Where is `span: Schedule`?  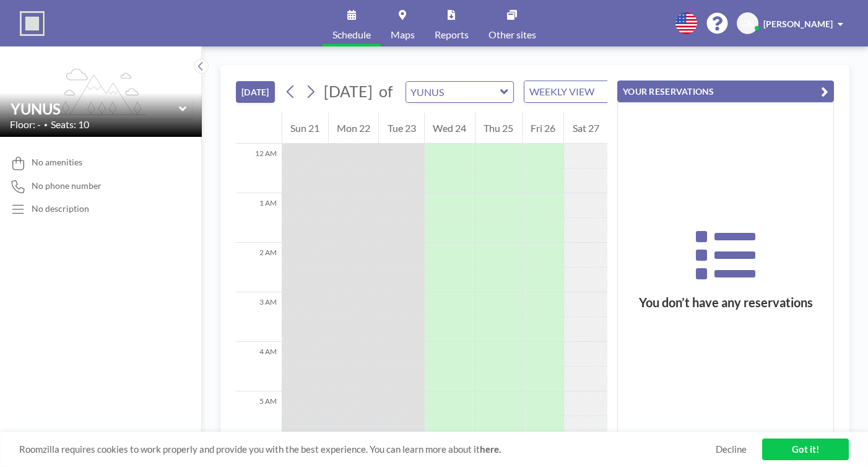
span: Schedule is located at coordinates (352, 35).